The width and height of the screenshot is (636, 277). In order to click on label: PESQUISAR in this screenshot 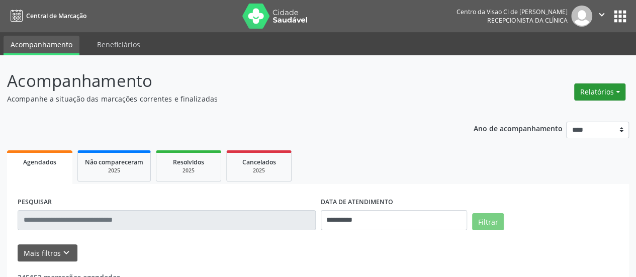, I will do `click(35, 202)`.